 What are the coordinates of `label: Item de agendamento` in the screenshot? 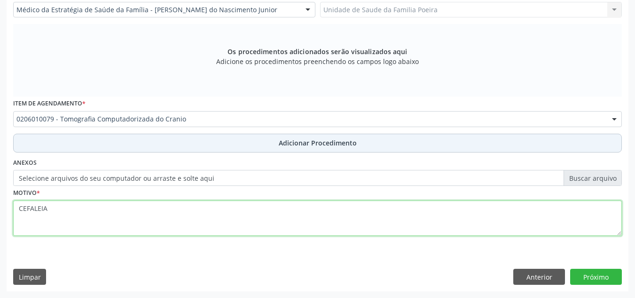 It's located at (49, 103).